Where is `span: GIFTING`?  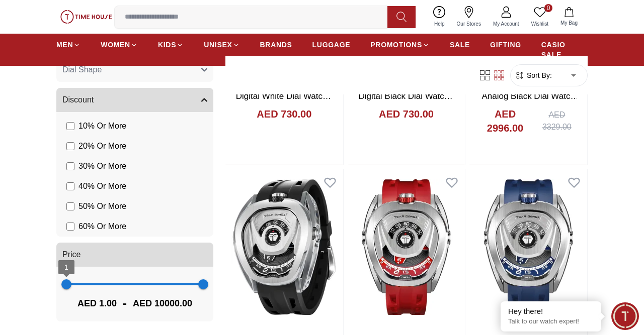
span: GIFTING is located at coordinates (506, 45).